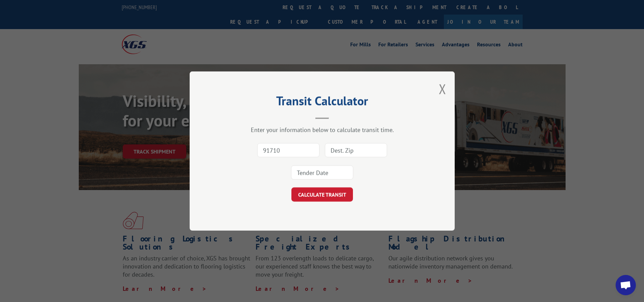  What do you see at coordinates (322, 130) in the screenshot?
I see `div: Enter your information below to calculate transit time.` at bounding box center [322, 130].